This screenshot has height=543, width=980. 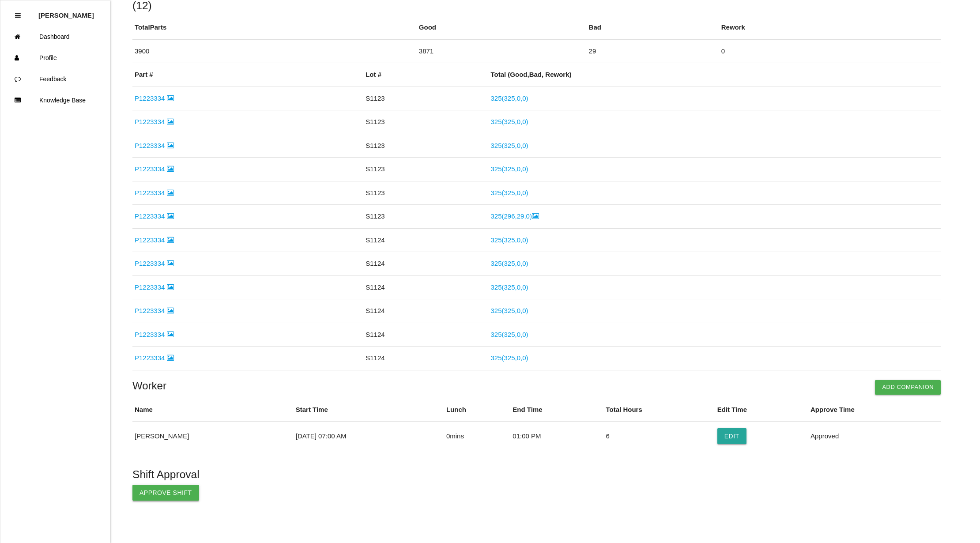 What do you see at coordinates (213, 410) in the screenshot?
I see `th: Name` at bounding box center [213, 410].